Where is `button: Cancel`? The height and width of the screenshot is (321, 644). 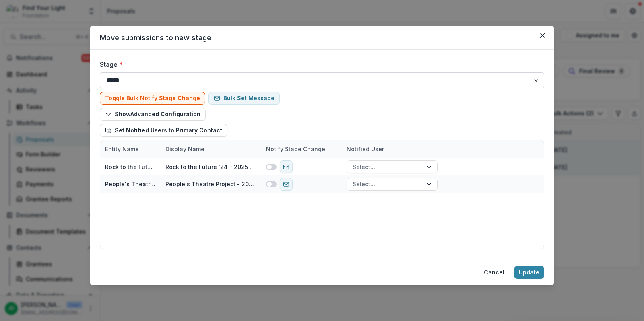
button: Cancel is located at coordinates (494, 272).